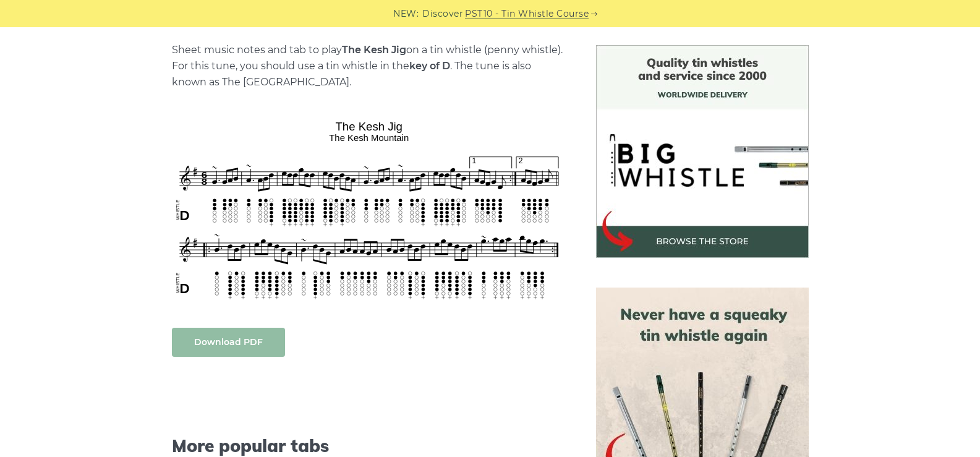 The width and height of the screenshot is (980, 457). What do you see at coordinates (430, 66) in the screenshot?
I see `strong: key of D` at bounding box center [430, 66].